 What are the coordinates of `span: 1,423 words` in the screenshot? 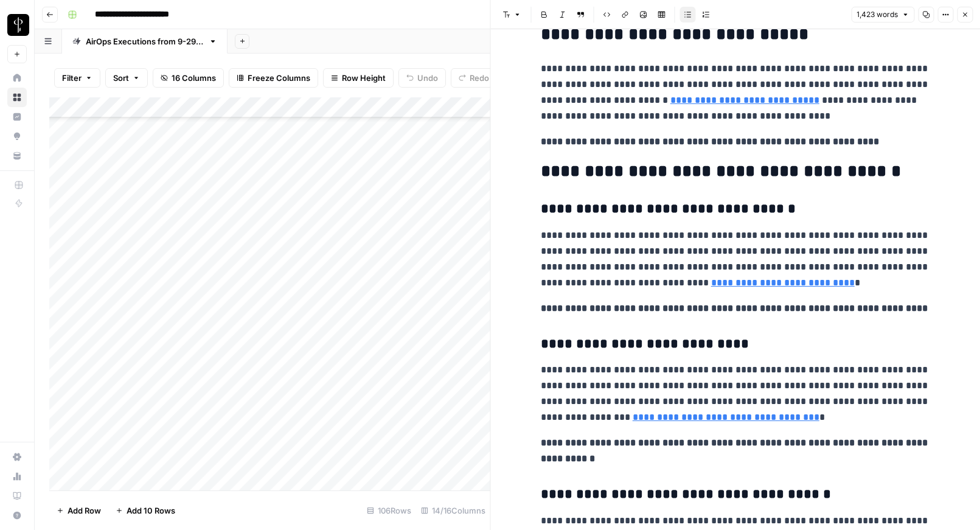 It's located at (877, 15).